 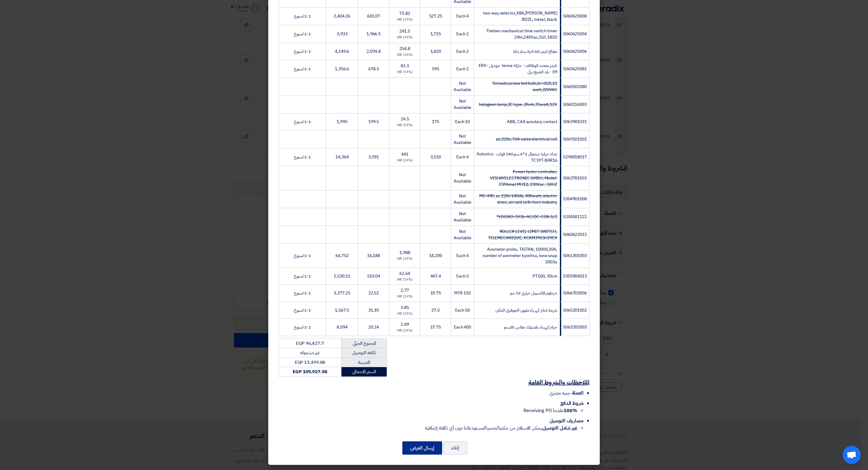 What do you see at coordinates (575, 310) in the screenshot?
I see `td: 5065201002` at bounding box center [575, 310].